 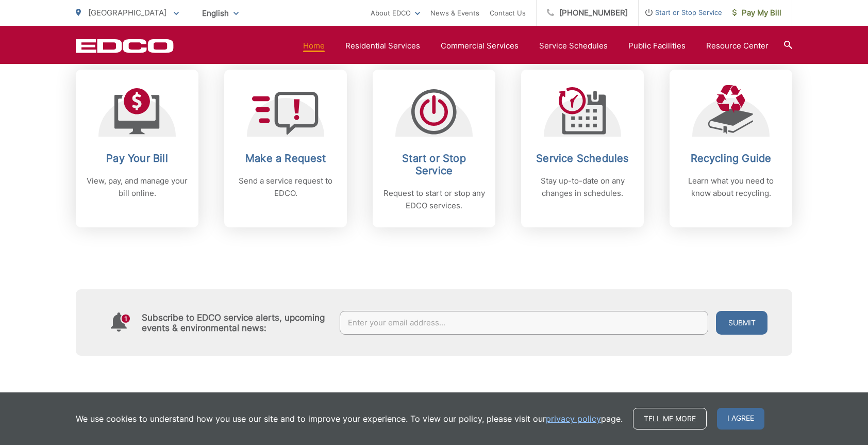 What do you see at coordinates (524, 323) in the screenshot?
I see `input: Enter your email address...` at bounding box center [524, 323].